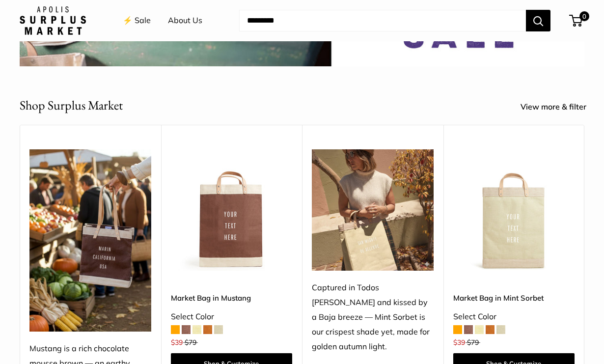  What do you see at coordinates (514, 297) in the screenshot?
I see `a: Market Bag in Mint Sorbet` at bounding box center [514, 297].